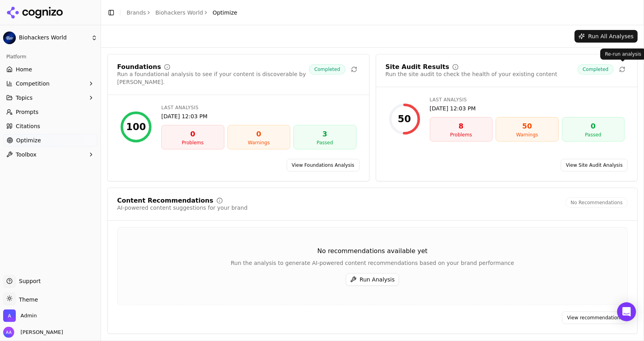 The width and height of the screenshot is (644, 341). What do you see at coordinates (28, 126) in the screenshot?
I see `span: Citations` at bounding box center [28, 126].